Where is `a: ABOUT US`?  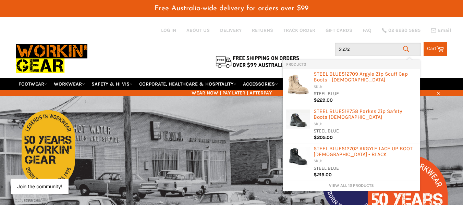 a: ABOUT US is located at coordinates (198, 30).